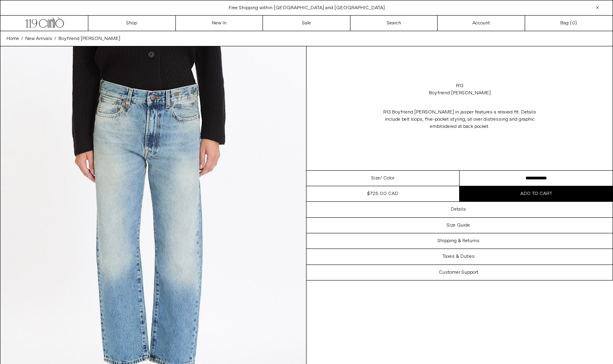 The width and height of the screenshot is (613, 364). I want to click on span: Home, so click(13, 39).